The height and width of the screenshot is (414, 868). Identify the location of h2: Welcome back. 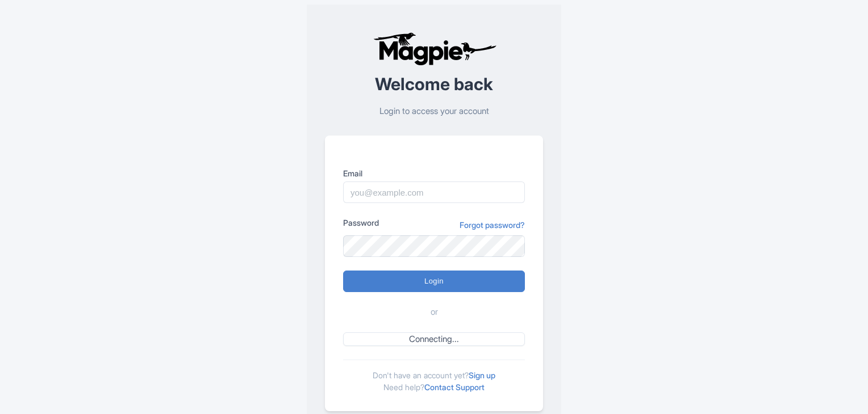
(434, 84).